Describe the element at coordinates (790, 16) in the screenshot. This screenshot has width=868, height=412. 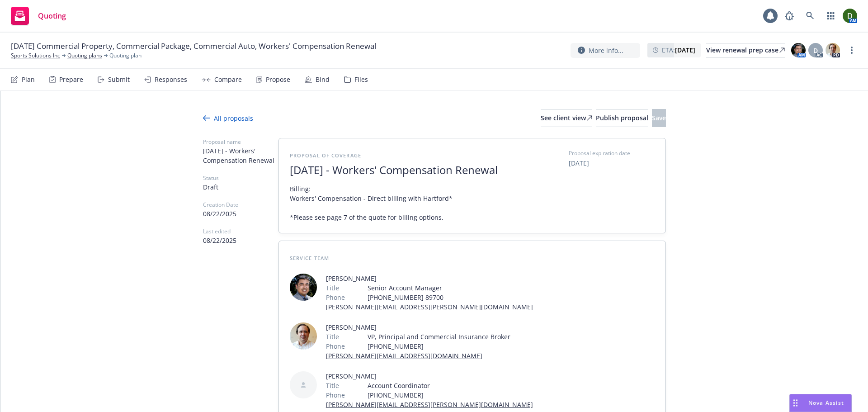
I see `a: Report a Bug` at that location.